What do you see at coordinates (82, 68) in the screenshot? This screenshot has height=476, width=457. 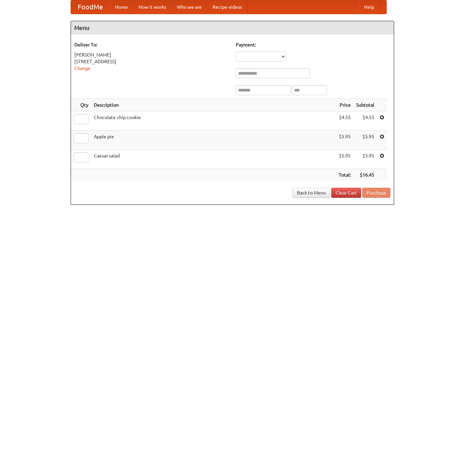 I see `a: Change` at bounding box center [82, 68].